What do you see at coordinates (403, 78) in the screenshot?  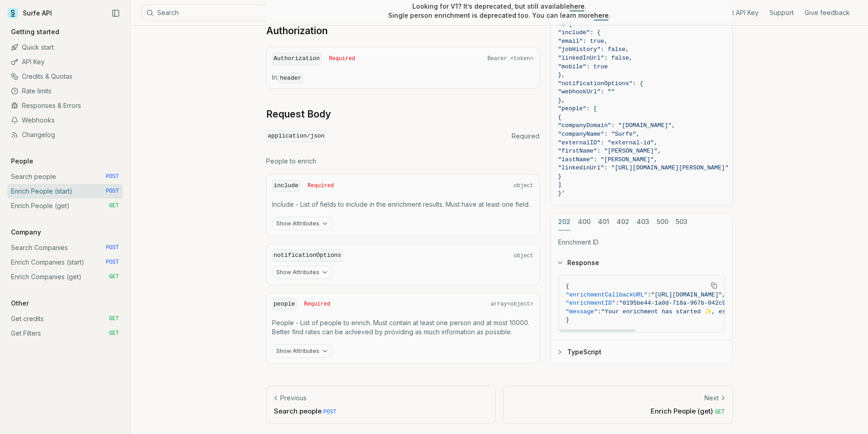 I see `p: In:` at bounding box center [403, 78].